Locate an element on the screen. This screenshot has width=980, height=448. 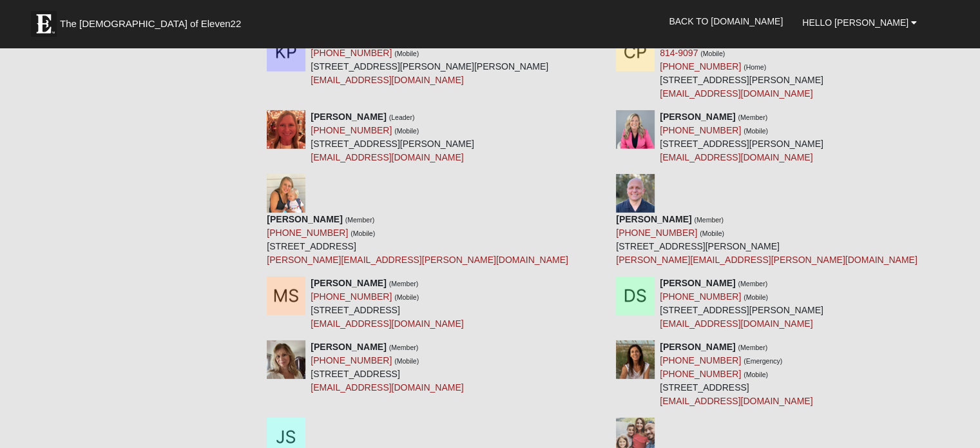
img: Eleven22 logo is located at coordinates (44, 24).